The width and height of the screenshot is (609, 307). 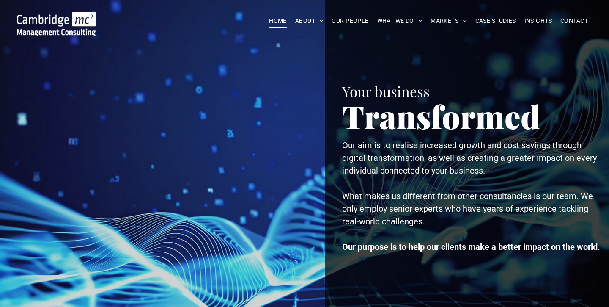 What do you see at coordinates (56, 17) in the screenshot?
I see `a: Your Business Transformed | Cambridge Management Consulting` at bounding box center [56, 17].